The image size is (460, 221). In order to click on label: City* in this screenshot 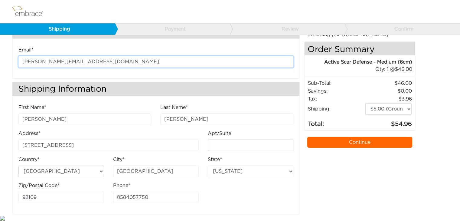, I will do `click(119, 159)`.